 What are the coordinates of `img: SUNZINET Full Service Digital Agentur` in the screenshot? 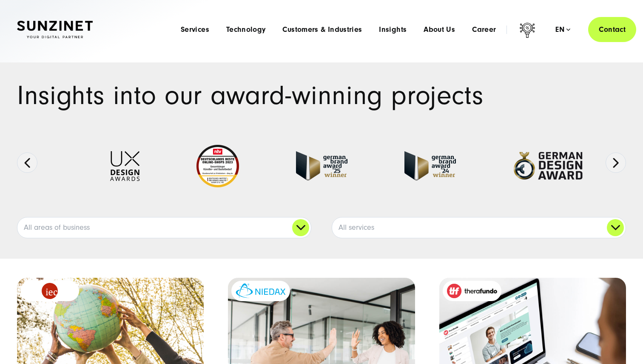 It's located at (55, 29).